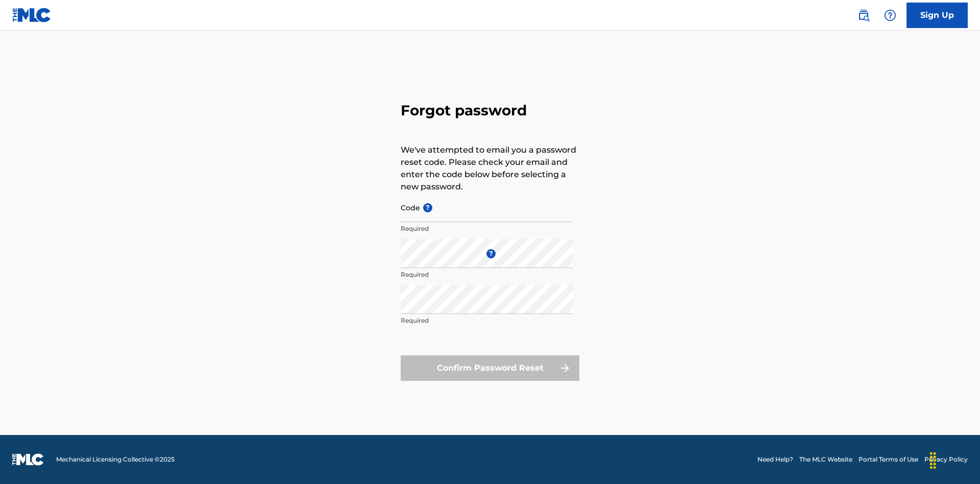  What do you see at coordinates (864, 15) in the screenshot?
I see `a: Public Search` at bounding box center [864, 15].